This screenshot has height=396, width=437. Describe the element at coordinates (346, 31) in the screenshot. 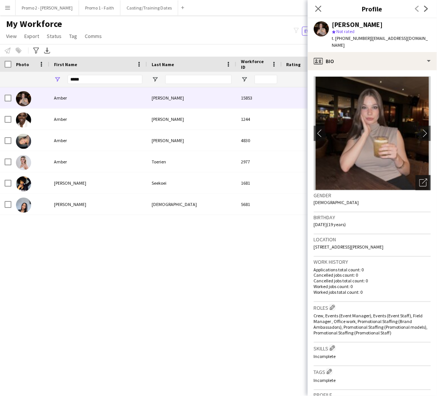

I see `span: Not rated` at that location.